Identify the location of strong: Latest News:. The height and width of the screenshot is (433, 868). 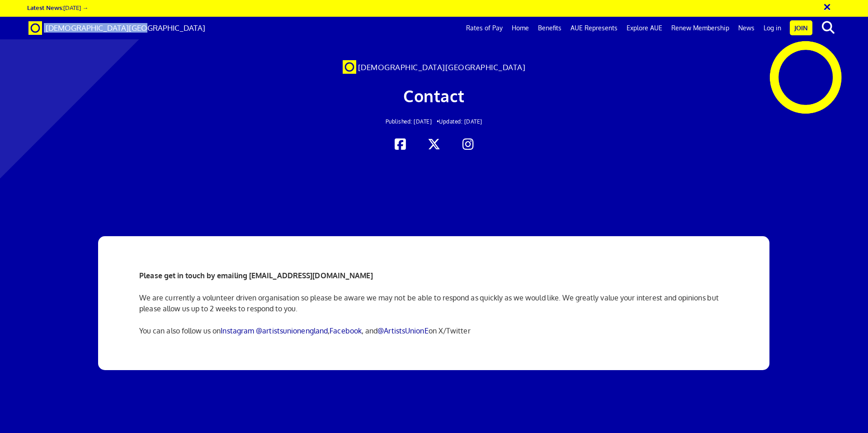
(45, 7).